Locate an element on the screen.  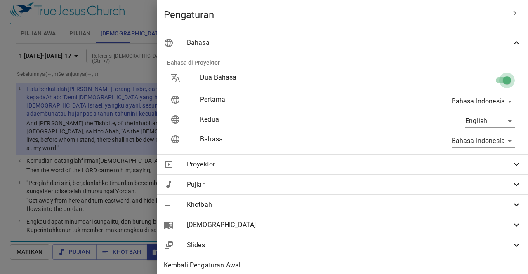
span: Pujian is located at coordinates (349, 185).